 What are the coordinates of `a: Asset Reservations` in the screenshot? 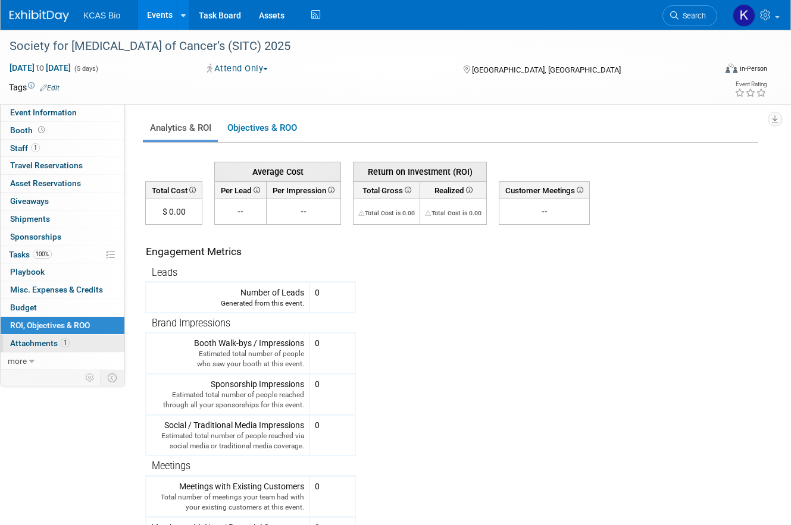 It's located at (62, 183).